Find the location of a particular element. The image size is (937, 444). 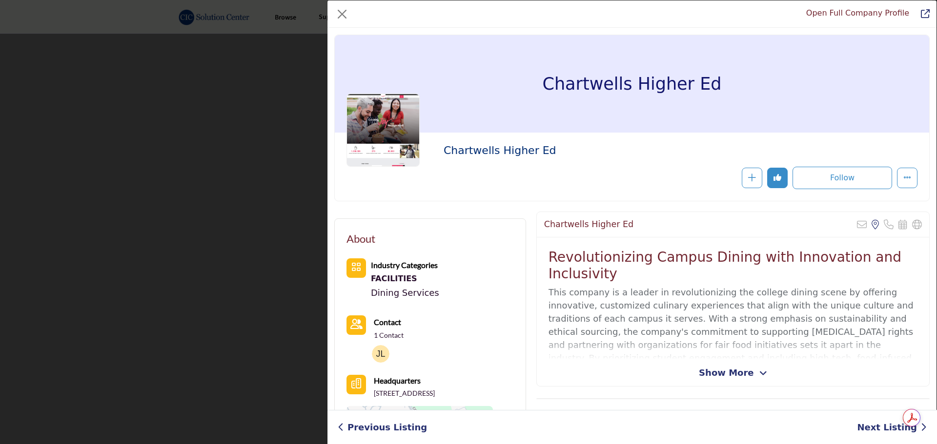

button: Headquarter icon is located at coordinates (356, 385).